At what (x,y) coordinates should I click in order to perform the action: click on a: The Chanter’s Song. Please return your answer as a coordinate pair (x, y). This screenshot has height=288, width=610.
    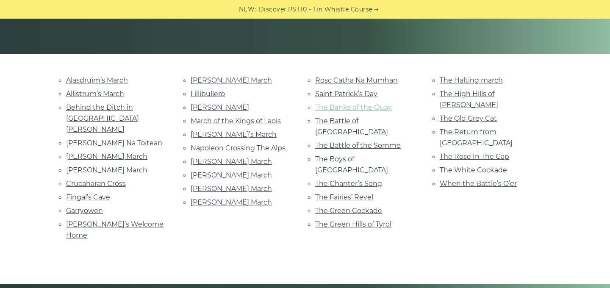
    Looking at the image, I should click on (349, 183).